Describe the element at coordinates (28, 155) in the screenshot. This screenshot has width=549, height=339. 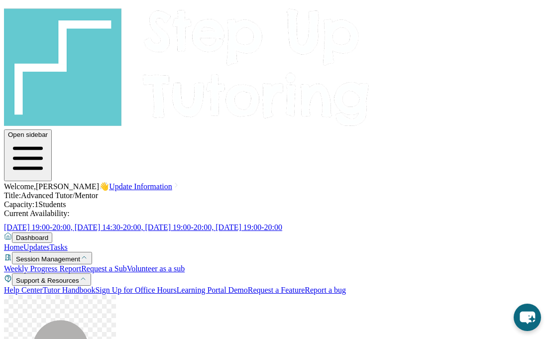
I see `button: Open sidebar` at that location.